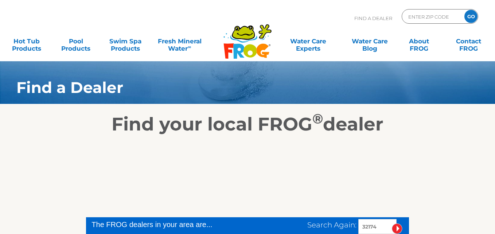  Describe the element at coordinates (419, 41) in the screenshot. I see `a: AboutFROG` at that location.